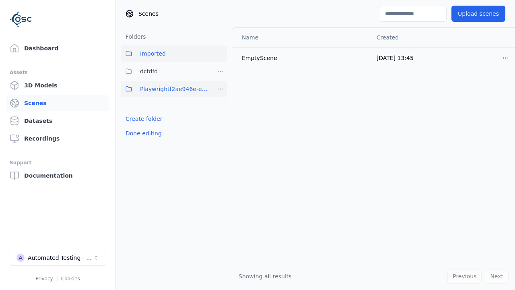 This screenshot has width=515, height=290. Describe the element at coordinates (174, 53) in the screenshot. I see `button: Imported` at that location.